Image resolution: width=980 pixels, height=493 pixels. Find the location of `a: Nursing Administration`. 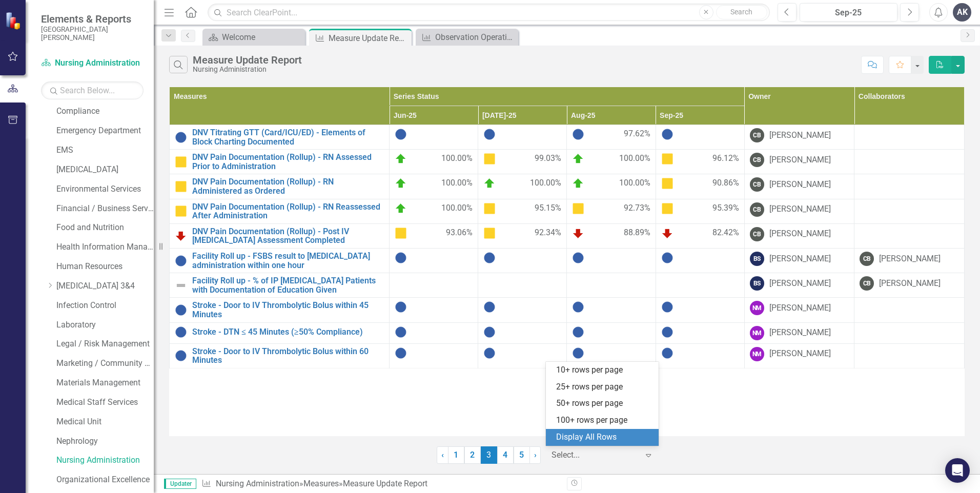

a: Nursing Administration is located at coordinates (92, 63).